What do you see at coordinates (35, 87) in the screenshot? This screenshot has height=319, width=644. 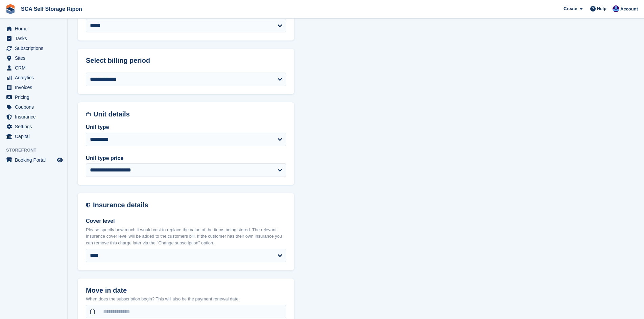 I see `span: Invoices` at bounding box center [35, 87].